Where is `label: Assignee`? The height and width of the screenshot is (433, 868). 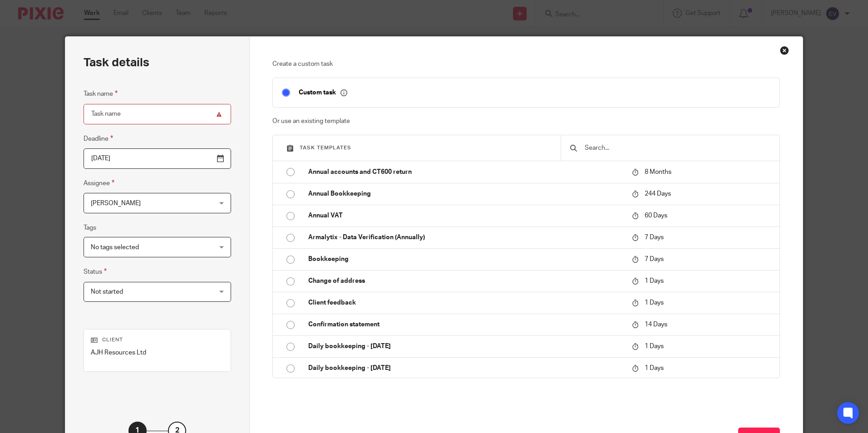 label: Assignee is located at coordinates (99, 183).